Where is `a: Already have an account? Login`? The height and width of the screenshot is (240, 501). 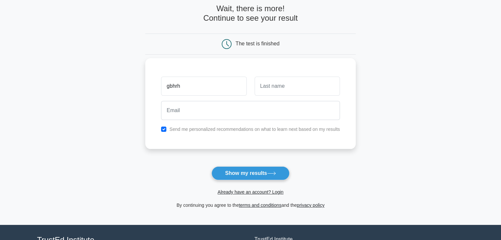 a: Already have an account? Login is located at coordinates (250, 192).